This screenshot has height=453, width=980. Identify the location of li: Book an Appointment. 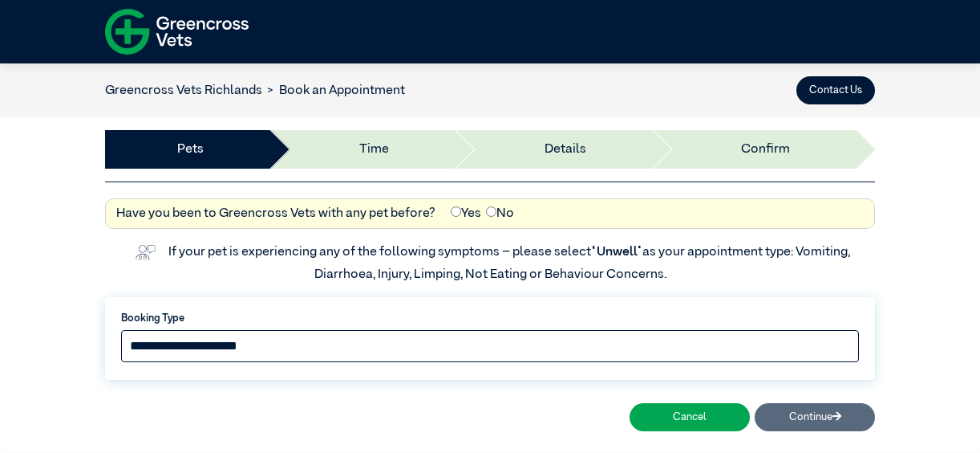
(334, 90).